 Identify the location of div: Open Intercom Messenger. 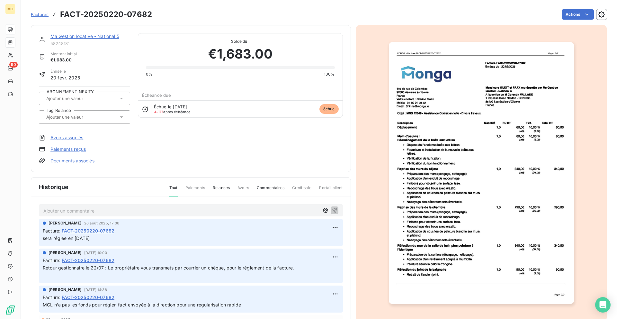
(603, 305).